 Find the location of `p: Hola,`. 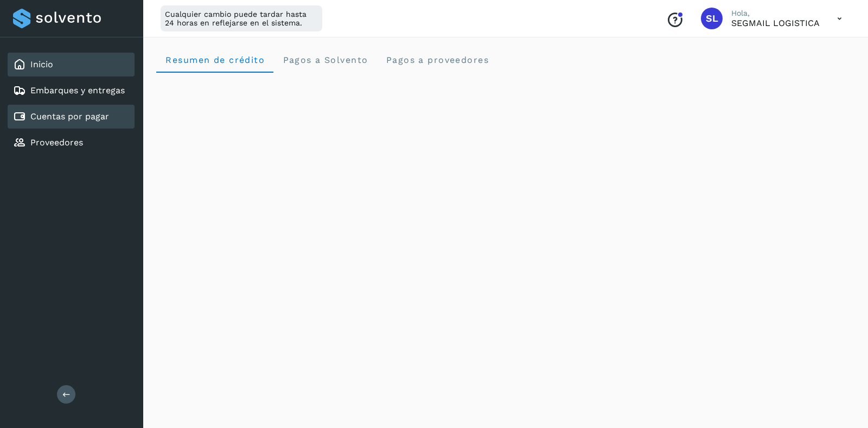

p: Hola, is located at coordinates (775, 13).